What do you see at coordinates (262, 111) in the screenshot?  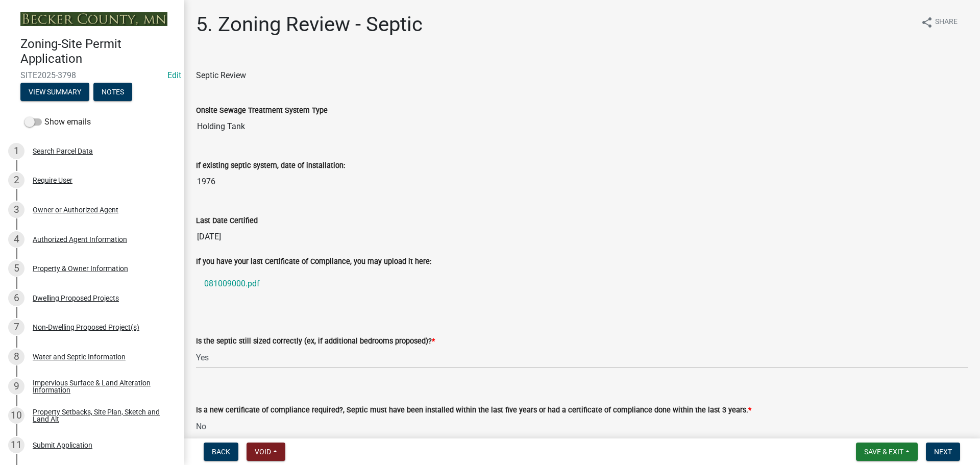 I see `label: Onsite Sewage Treatment System Type` at bounding box center [262, 111].